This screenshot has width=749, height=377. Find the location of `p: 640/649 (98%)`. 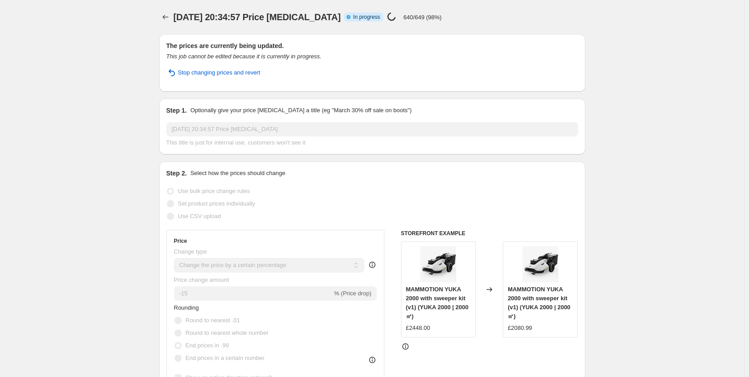

p: 640/649 (98%) is located at coordinates (422, 17).